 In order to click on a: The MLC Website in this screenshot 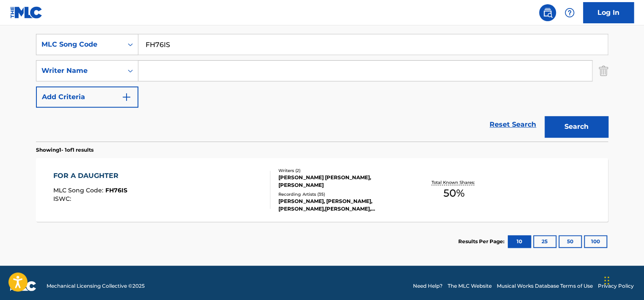, I will do `click(470, 286)`.